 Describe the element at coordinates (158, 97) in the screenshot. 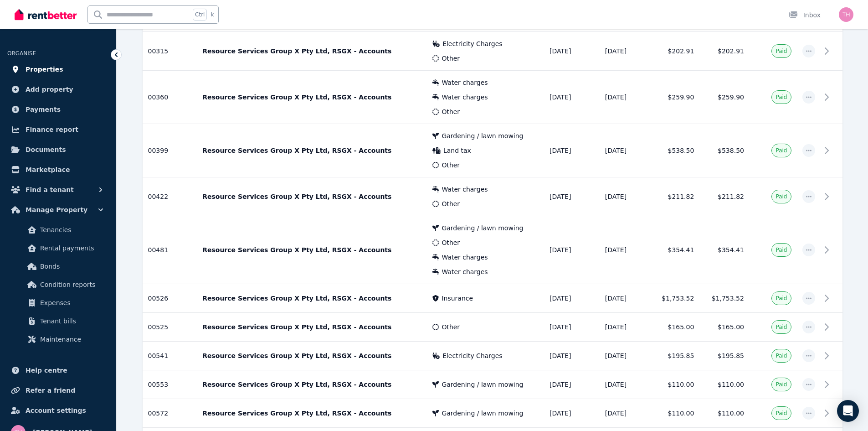

I see `span: 00360` at that location.